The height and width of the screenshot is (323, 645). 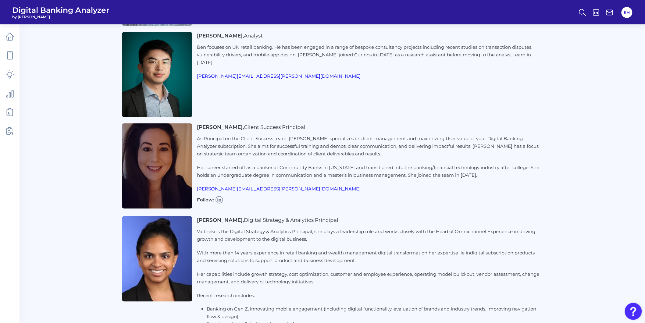 What do you see at coordinates (370, 235) in the screenshot?
I see `p: Vaitheki is the Digital Strategy & Analytics Principal, she plays a leadership role and works clo...` at bounding box center [370, 235].